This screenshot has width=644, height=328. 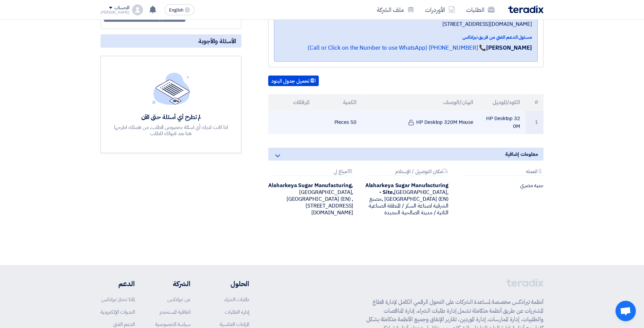 What do you see at coordinates (171, 117) in the screenshot?
I see `div: لم تطرح أي أسئلة حتى الآن` at bounding box center [171, 117].